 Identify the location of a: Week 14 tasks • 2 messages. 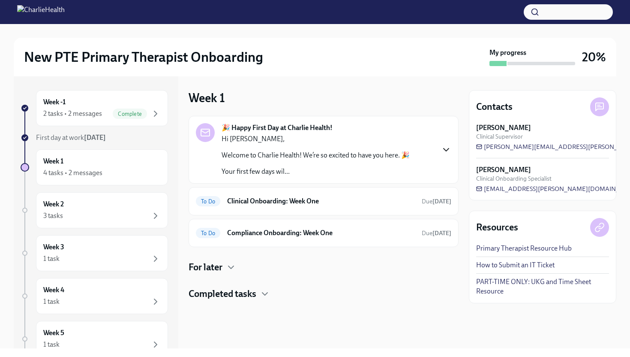
(94, 167).